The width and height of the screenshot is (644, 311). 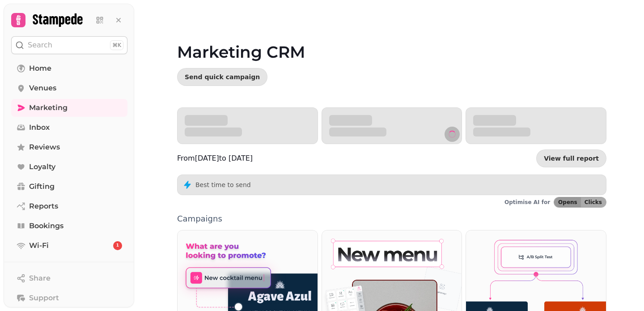 What do you see at coordinates (42, 88) in the screenshot?
I see `span: Venues` at bounding box center [42, 88].